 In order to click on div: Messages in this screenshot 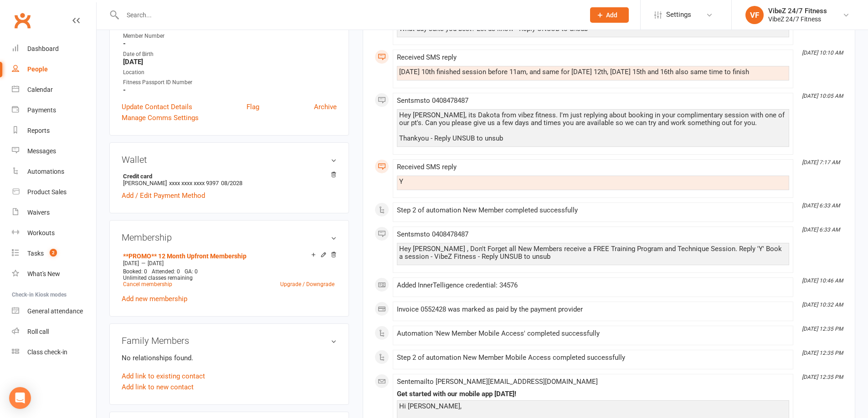, I will do `click(41, 151)`.